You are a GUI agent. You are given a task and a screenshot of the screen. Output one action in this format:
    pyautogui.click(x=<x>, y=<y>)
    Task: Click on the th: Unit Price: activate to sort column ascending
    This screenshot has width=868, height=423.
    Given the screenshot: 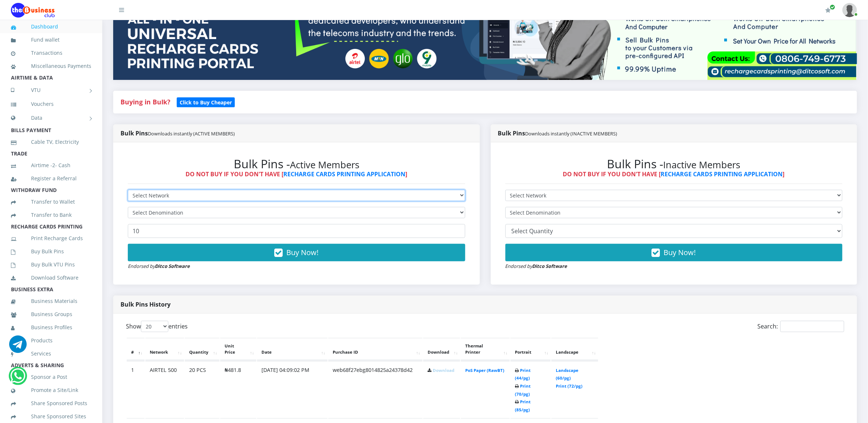 What is the action you would take?
    pyautogui.click(x=238, y=349)
    